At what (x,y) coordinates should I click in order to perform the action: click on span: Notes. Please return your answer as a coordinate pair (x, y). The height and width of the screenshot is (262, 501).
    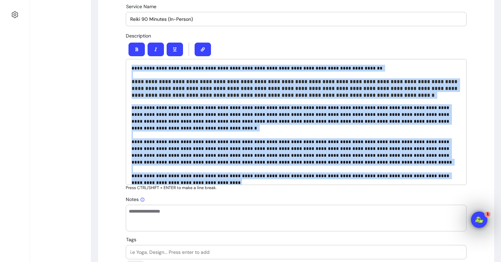
    Looking at the image, I should click on (135, 200).